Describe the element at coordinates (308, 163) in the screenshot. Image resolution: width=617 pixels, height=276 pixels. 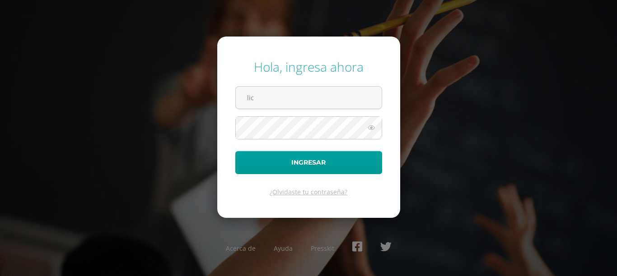
I see `button: Ingresar` at that location.